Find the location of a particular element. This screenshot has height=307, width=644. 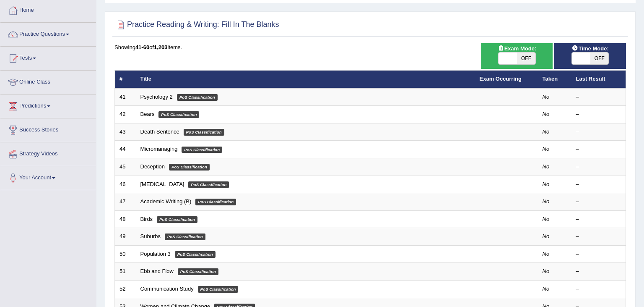

a: Online Class is located at coordinates (48, 81).